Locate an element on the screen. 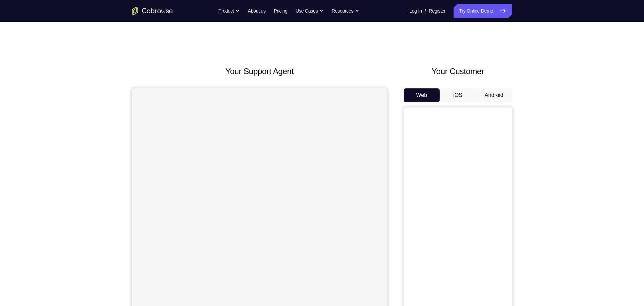 Image resolution: width=644 pixels, height=306 pixels. button: Product is located at coordinates (229, 11).